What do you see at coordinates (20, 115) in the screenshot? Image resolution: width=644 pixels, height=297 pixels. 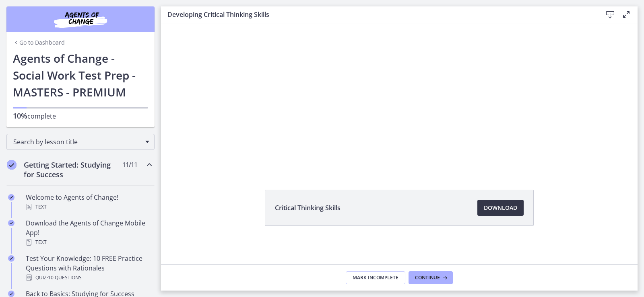 I see `span: 10%` at bounding box center [20, 115].